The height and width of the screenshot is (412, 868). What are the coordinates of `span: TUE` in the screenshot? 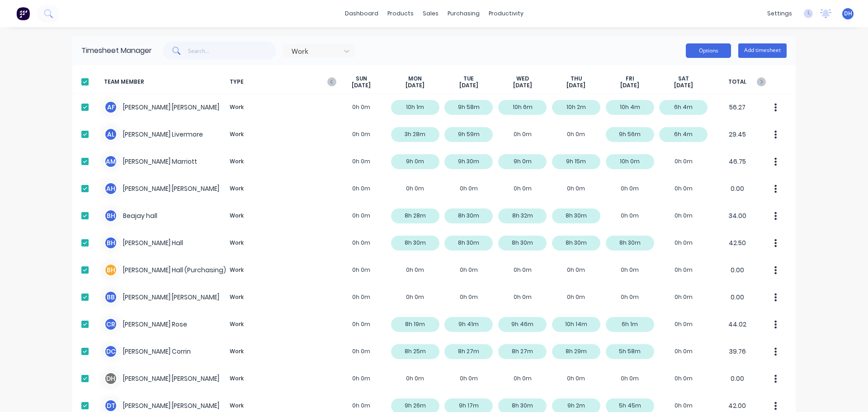 It's located at (468, 79).